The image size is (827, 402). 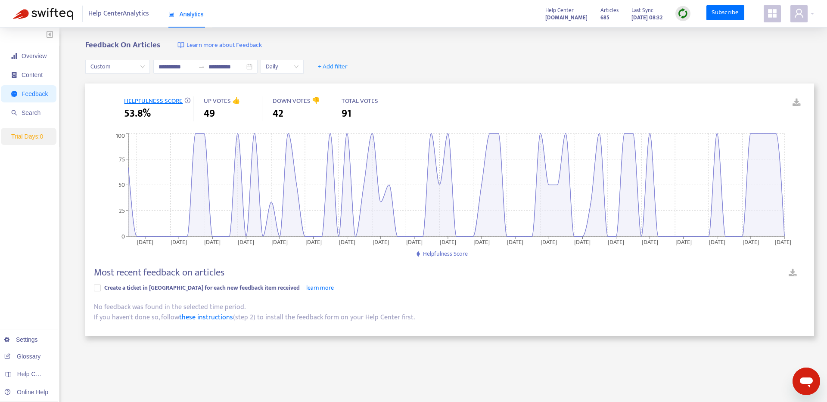 I want to click on span: message, so click(x=14, y=94).